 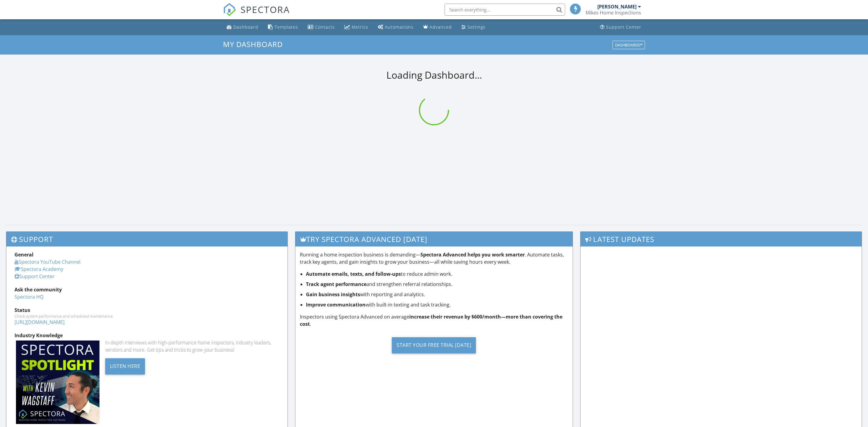 What do you see at coordinates (354, 274) in the screenshot?
I see `strong: Automate emails, texts, and follow-ups` at bounding box center [354, 274].